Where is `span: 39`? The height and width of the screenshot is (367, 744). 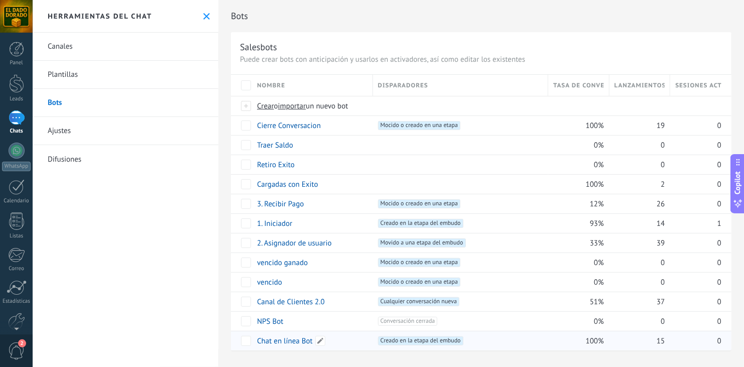 span: 39 is located at coordinates (661, 243).